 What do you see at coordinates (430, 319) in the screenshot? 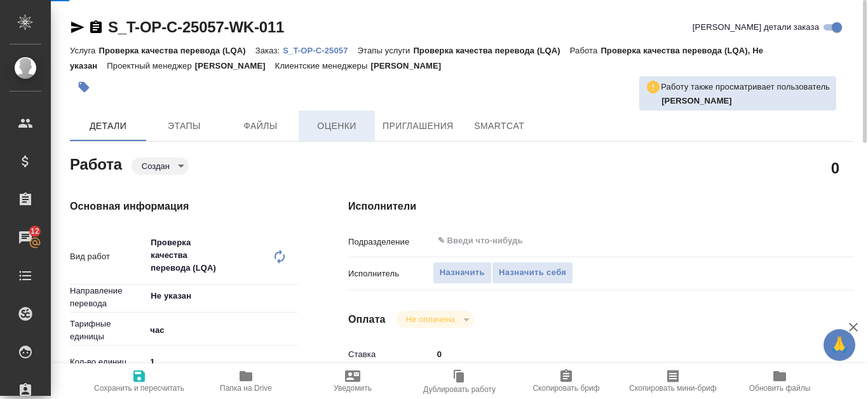
I see `button: Не оплачена` at bounding box center [430, 319].